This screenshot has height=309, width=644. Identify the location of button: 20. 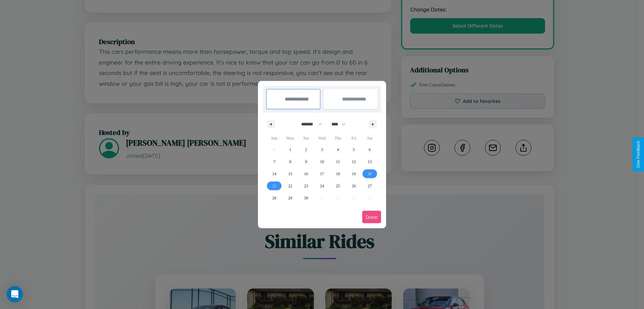
(369, 173).